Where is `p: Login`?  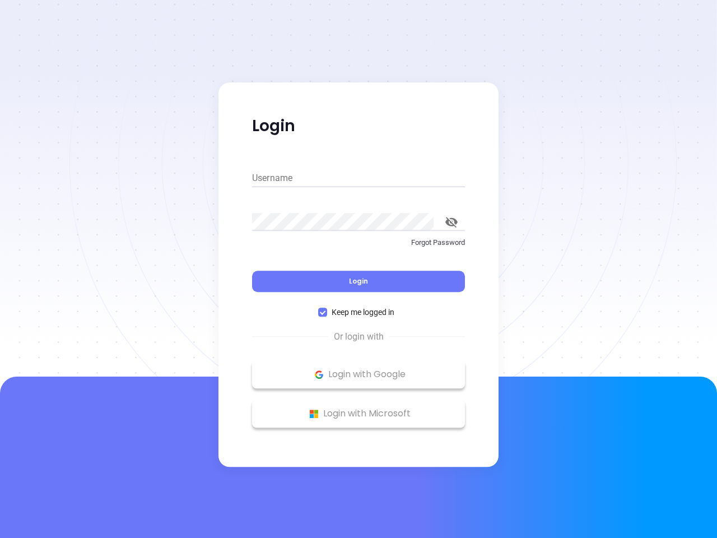 p: Login is located at coordinates (359, 126).